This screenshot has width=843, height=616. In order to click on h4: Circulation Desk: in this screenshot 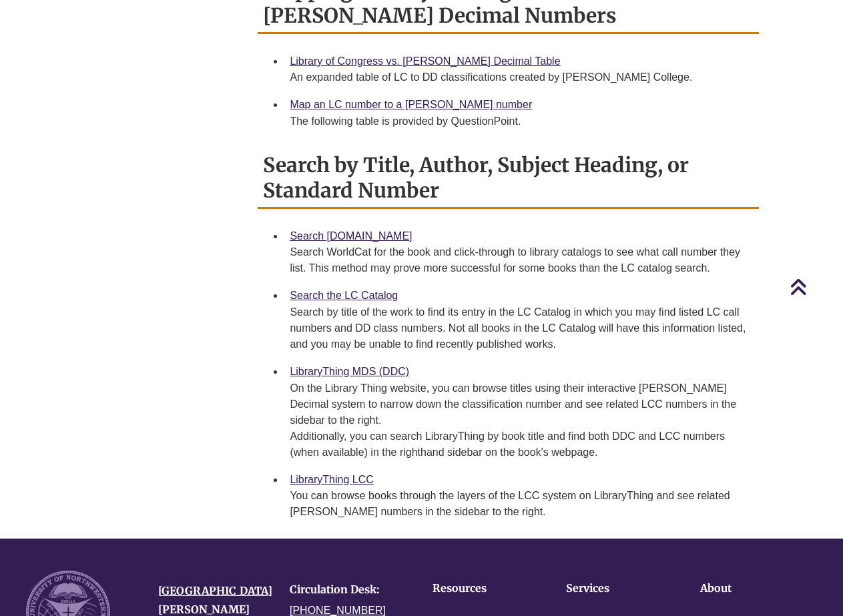, I will do `click(346, 591)`.